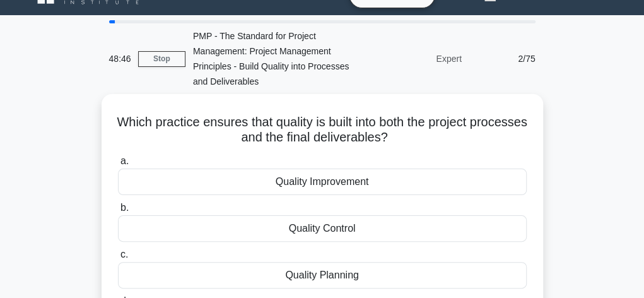  I want to click on div: PMP - The Standard for Project Management: Project Management Principles - Build Quality into Pro..., so click(272, 59).